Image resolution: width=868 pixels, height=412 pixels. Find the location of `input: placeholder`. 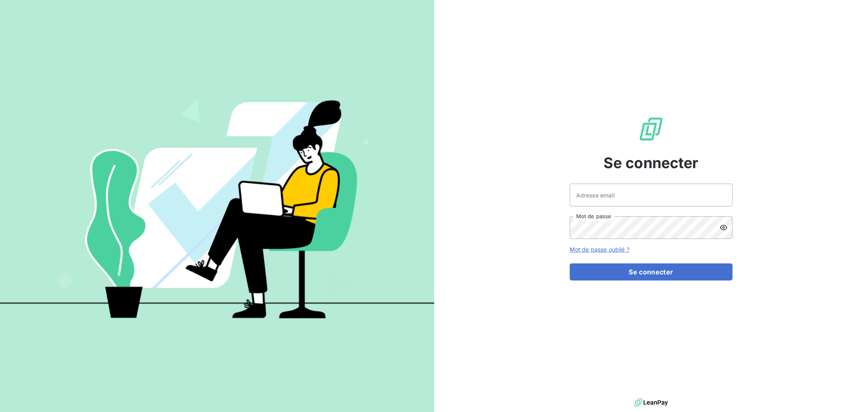

input: placeholder is located at coordinates (651, 195).